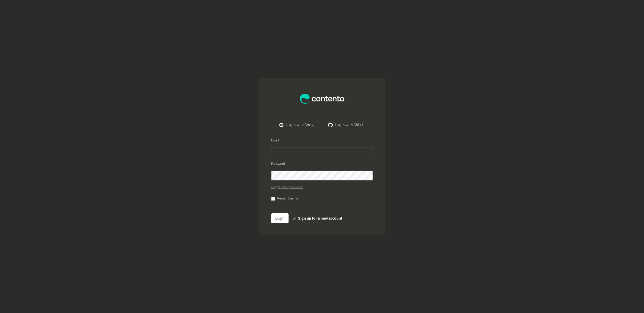  What do you see at coordinates (347, 125) in the screenshot?
I see `a: Log in with Github` at bounding box center [347, 125].